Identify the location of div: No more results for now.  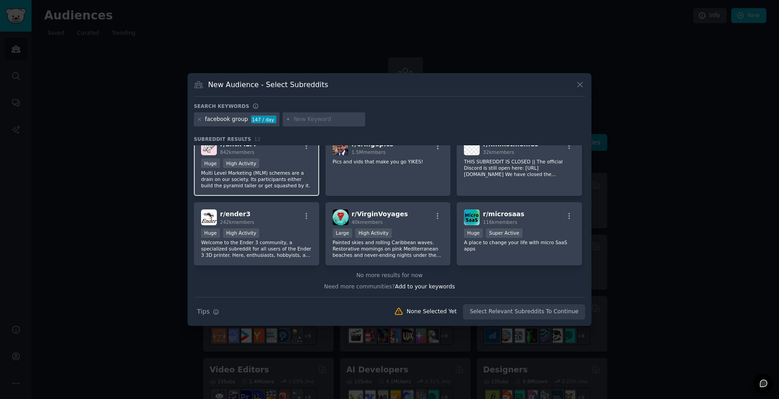
(390, 276).